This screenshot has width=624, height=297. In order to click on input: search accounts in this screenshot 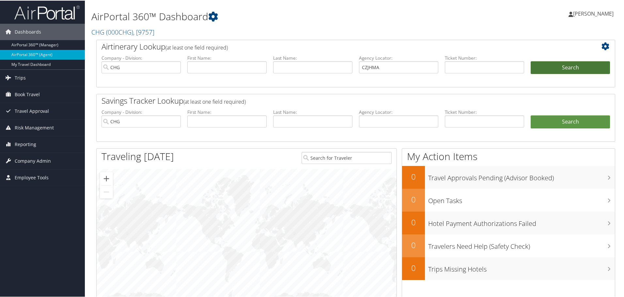, I will do `click(141, 121)`.